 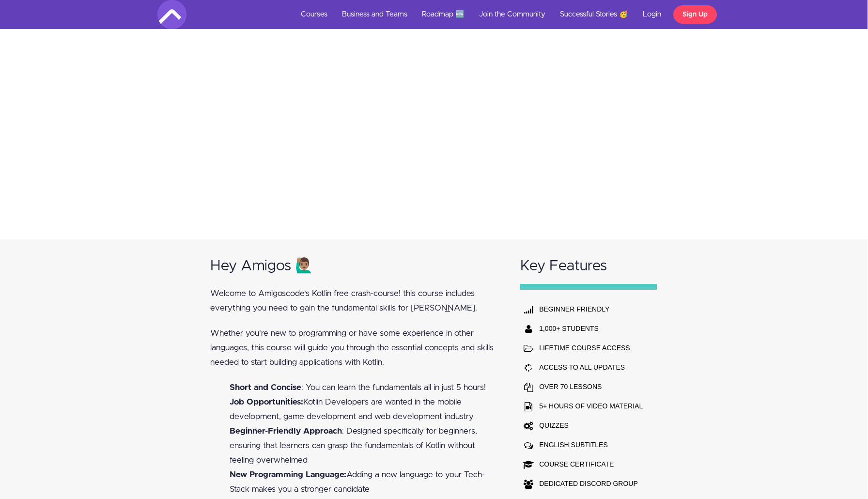 What do you see at coordinates (591, 367) in the screenshot?
I see `td: ACCESS TO ALL UPDATES` at bounding box center [591, 367].